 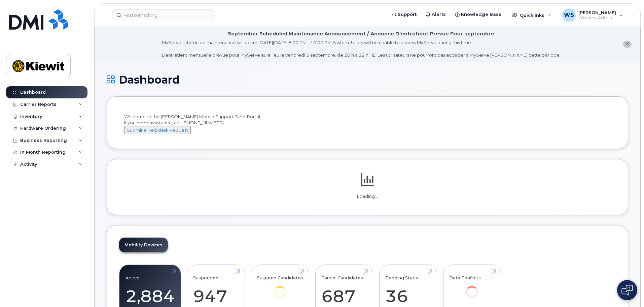 I want to click on a: Mobility Devices, so click(x=143, y=245).